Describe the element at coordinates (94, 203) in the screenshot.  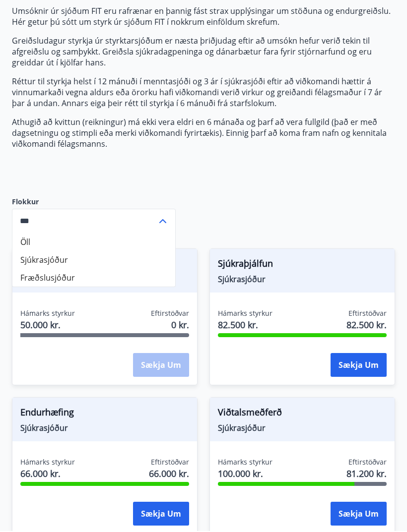
I see `label: Flokkur` at that location.